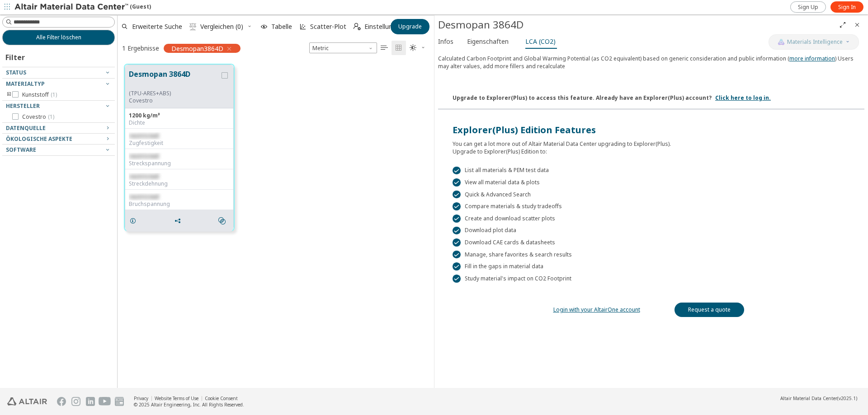 This screenshot has height=415, width=868. What do you see at coordinates (651, 280) in the screenshot?
I see `div: List all materials & PEM test data` at bounding box center [651, 280].